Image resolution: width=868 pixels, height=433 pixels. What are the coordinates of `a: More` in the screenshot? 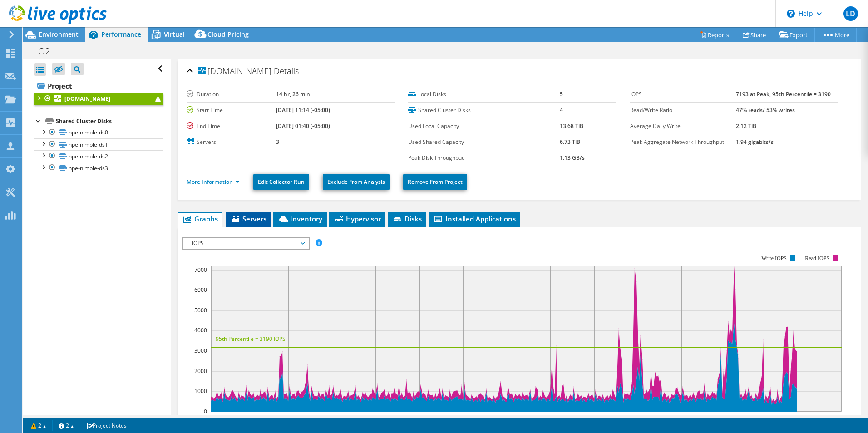 It's located at (835, 35).